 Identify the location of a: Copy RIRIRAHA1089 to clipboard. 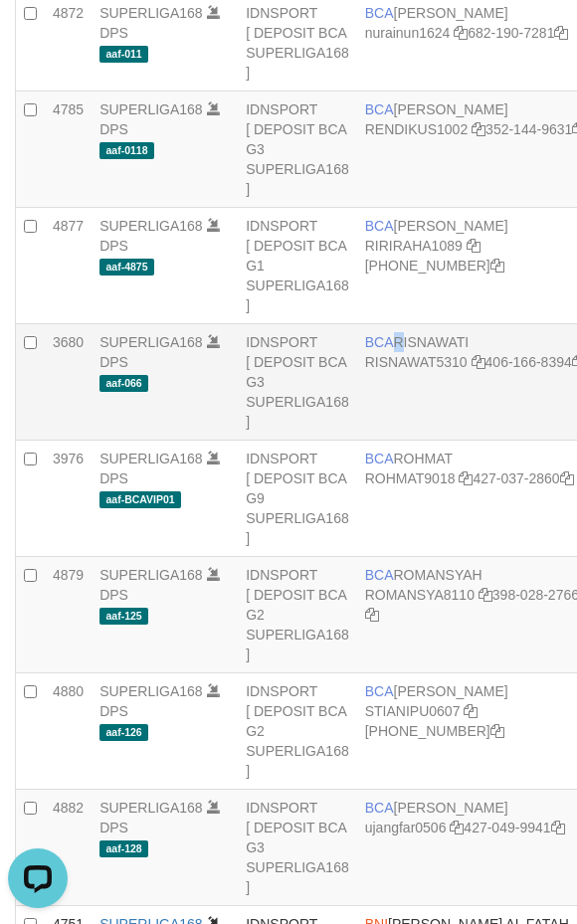
(473, 246).